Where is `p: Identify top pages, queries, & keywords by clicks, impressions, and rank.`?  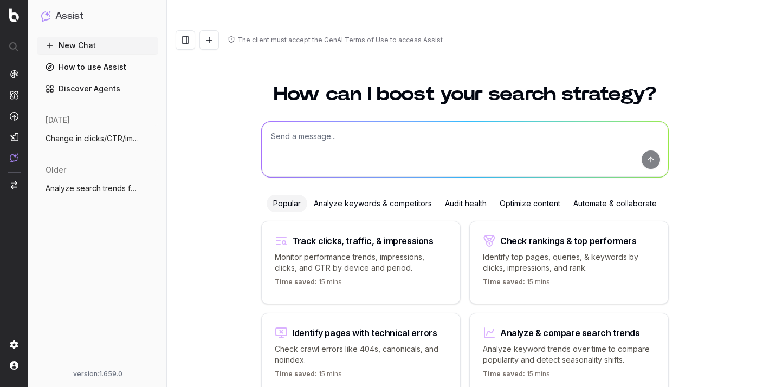
p: Identify top pages, queries, & keywords by clicks, impressions, and rank. is located at coordinates (569, 263).